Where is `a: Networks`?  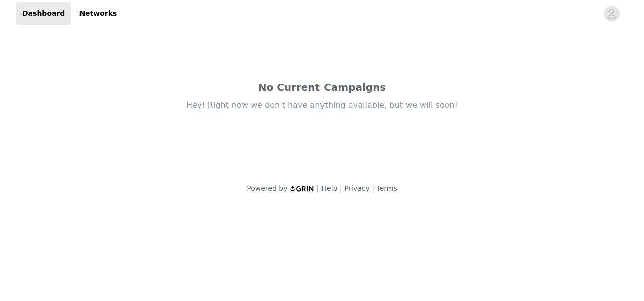 a: Networks is located at coordinates (98, 13).